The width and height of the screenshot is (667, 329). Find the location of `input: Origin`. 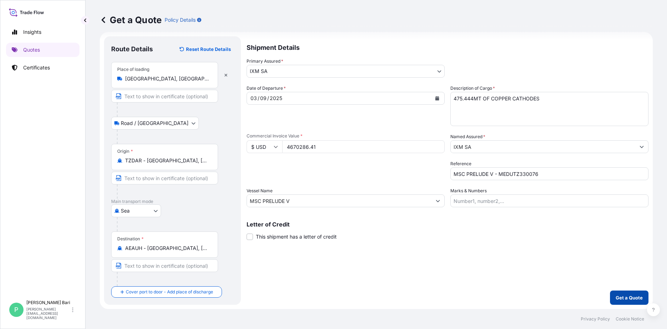

input: Origin is located at coordinates (167, 161).